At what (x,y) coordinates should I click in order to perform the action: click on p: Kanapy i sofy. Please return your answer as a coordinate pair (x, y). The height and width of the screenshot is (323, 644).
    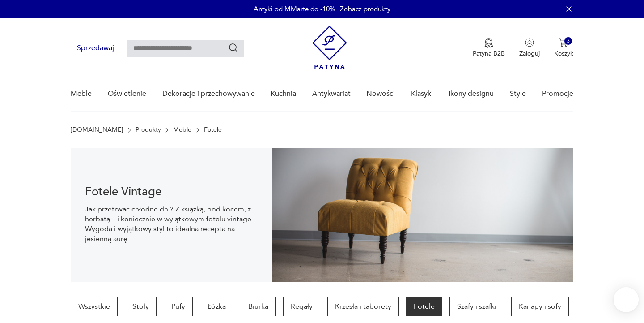
    Looking at the image, I should click on (540, 307).